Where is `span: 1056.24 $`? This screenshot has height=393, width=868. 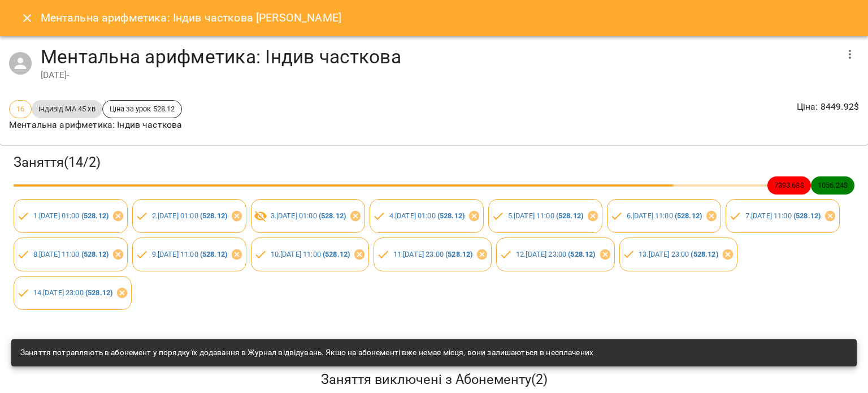
span: 1056.24 $ is located at coordinates (833, 185).